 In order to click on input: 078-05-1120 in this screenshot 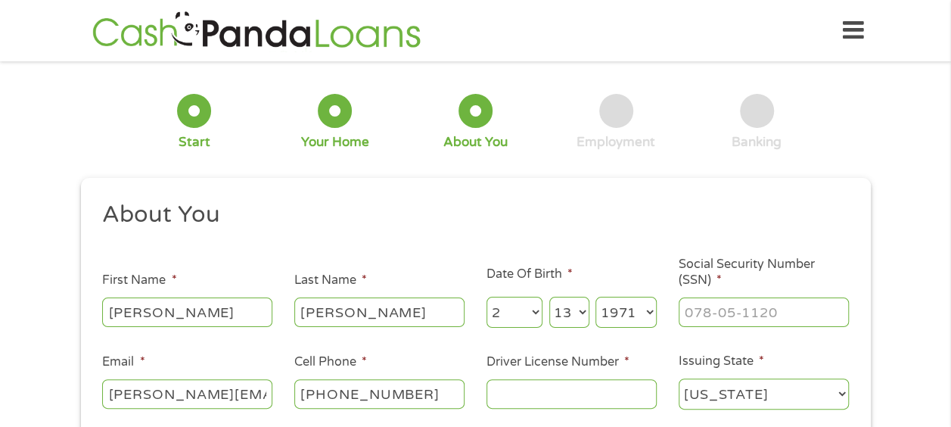, I will do `click(764, 312)`.